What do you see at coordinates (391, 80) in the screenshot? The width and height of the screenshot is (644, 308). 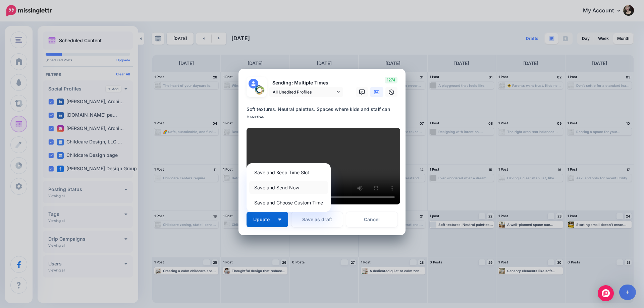 I see `span: 1274` at bounding box center [391, 80].